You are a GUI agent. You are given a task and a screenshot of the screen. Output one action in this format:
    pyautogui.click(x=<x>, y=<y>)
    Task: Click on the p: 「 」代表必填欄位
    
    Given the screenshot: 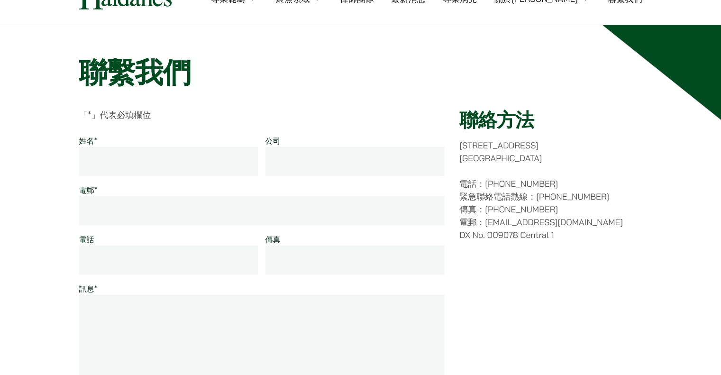 What is the action you would take?
    pyautogui.click(x=262, y=115)
    